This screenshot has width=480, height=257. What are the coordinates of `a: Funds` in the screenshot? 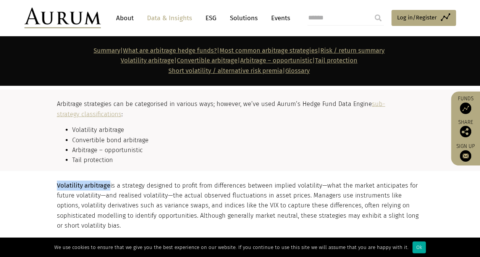 It's located at (465, 105).